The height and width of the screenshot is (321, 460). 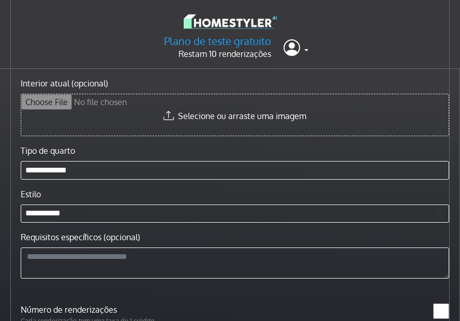 What do you see at coordinates (217, 41) in the screenshot?
I see `font: Plano de teste gratuito` at bounding box center [217, 41].